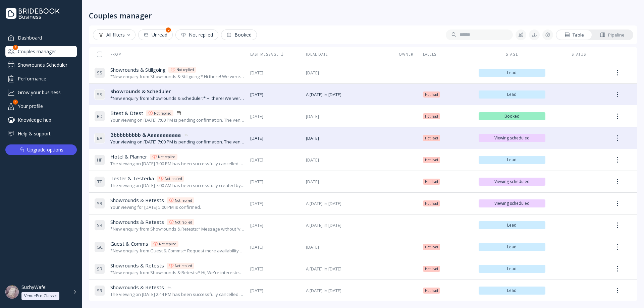 This screenshot has width=644, height=308. I want to click on div: H P, so click(100, 160).